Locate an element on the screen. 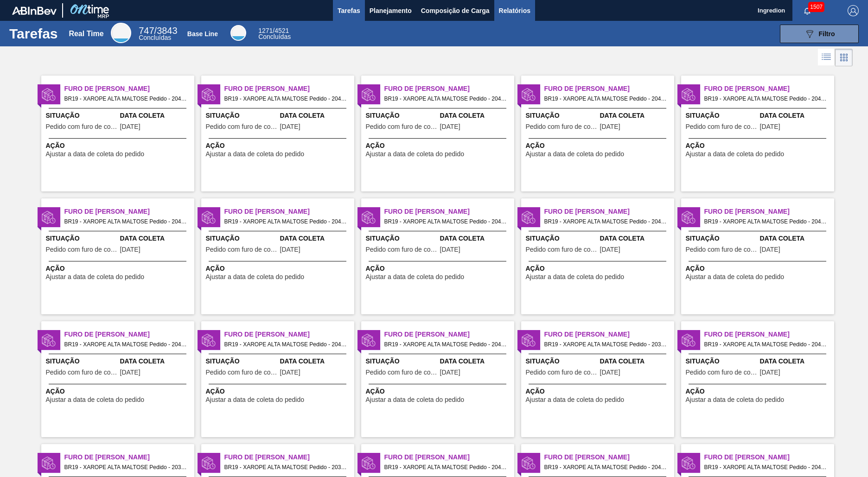 This screenshot has width=868, height=477. span: BR19 - XAROPE ALTA MALTOSE Pedido - 2047919 is located at coordinates (765, 99).